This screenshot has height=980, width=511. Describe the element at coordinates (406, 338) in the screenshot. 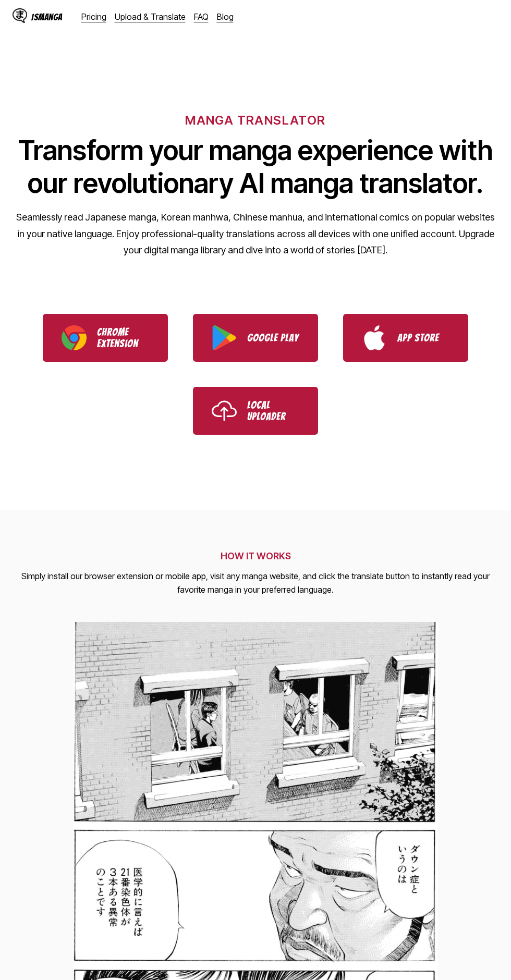

I see `a: Download IsManga from App Store` at that location.